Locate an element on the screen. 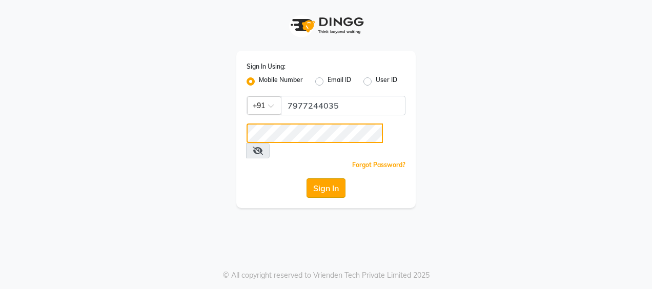 Image resolution: width=652 pixels, height=289 pixels. label: Sign In Using: is located at coordinates (266, 67).